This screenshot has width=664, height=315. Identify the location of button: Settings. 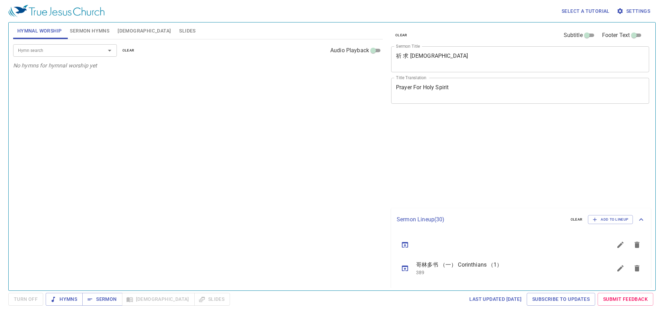
(634, 11).